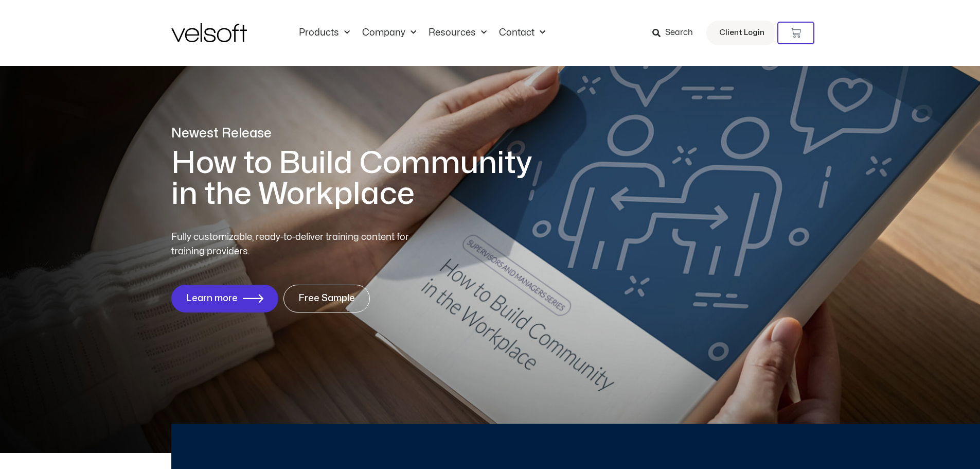 This screenshot has height=469, width=980. I want to click on a: ProductsMenu Toggle, so click(324, 33).